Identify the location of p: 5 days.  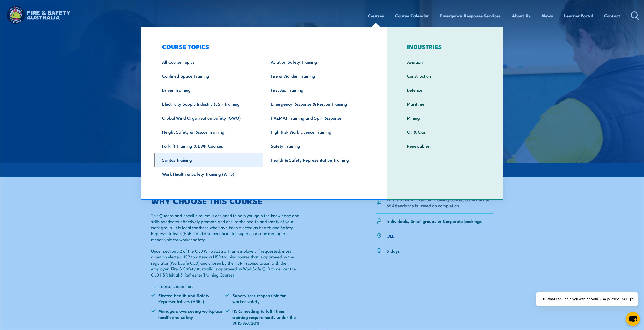
(393, 251).